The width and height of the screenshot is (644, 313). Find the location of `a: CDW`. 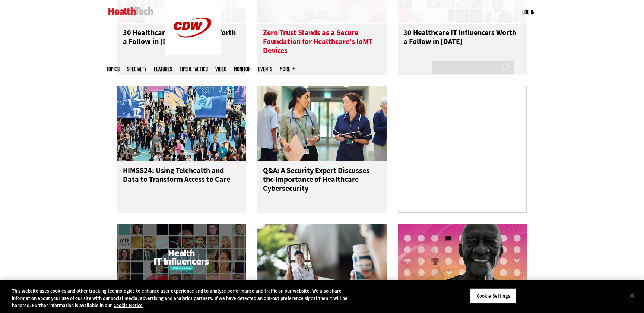

a: CDW is located at coordinates (192, 53).